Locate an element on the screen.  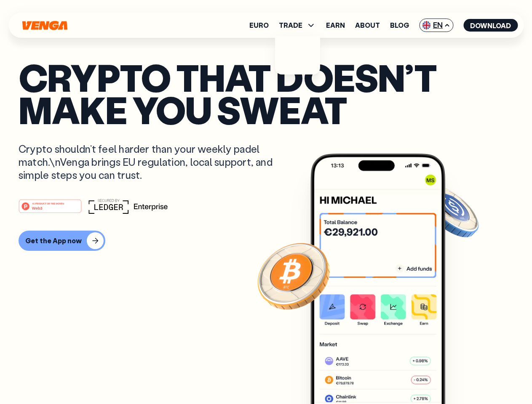
a: About is located at coordinates (367, 25).